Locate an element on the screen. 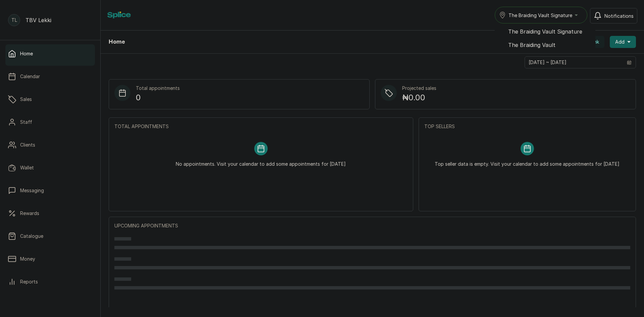  a: Reports is located at coordinates (50, 282).